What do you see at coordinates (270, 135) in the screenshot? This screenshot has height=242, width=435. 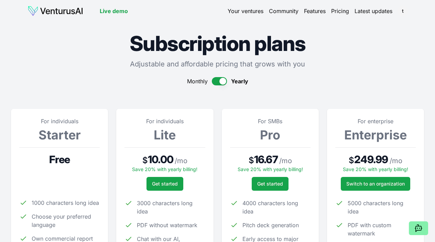 I see `h3: Pro` at bounding box center [270, 135].